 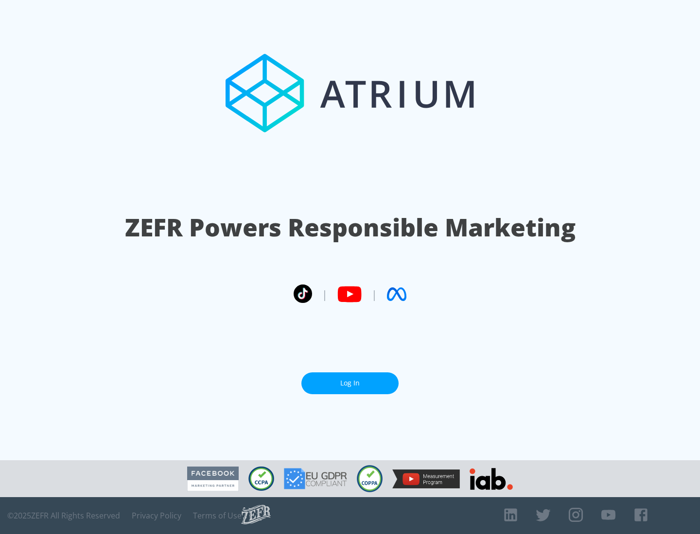 What do you see at coordinates (213, 479) in the screenshot?
I see `img: Facebook Marketing Partner` at bounding box center [213, 479].